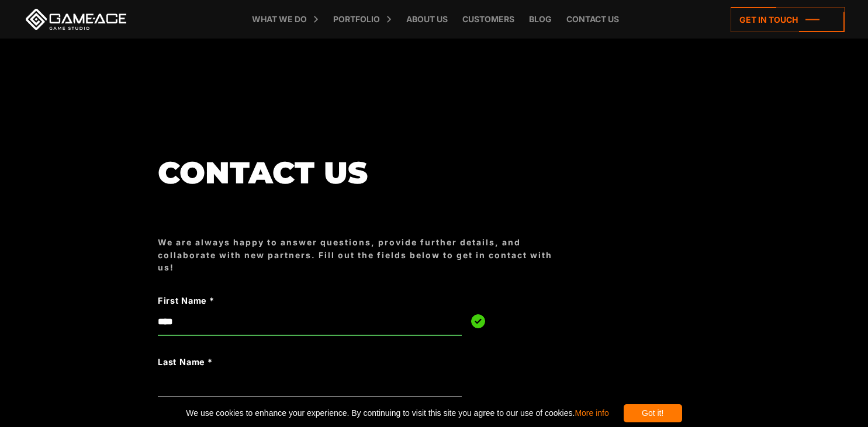 Image resolution: width=868 pixels, height=427 pixels. What do you see at coordinates (279, 300) in the screenshot?
I see `label: First Name *` at bounding box center [279, 300].